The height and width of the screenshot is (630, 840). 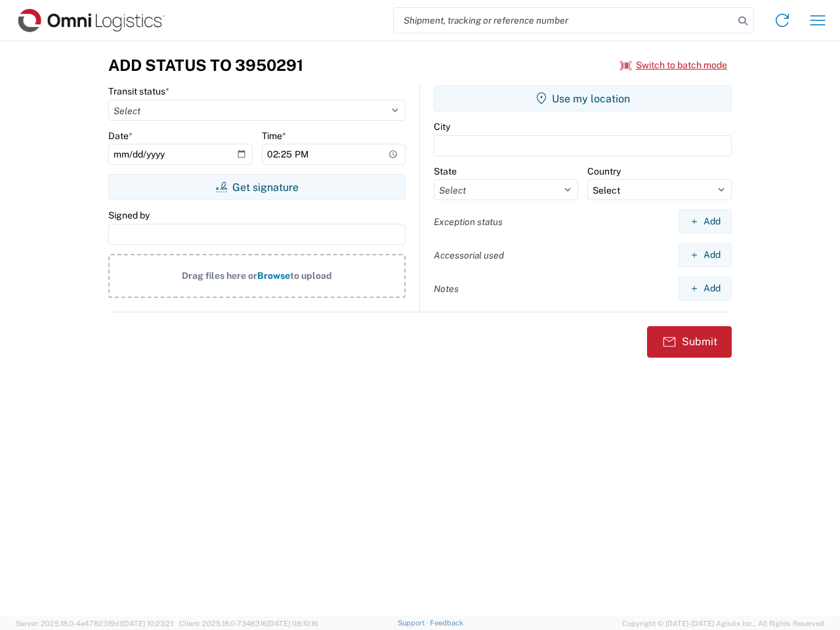 What do you see at coordinates (249, 624) in the screenshot?
I see `span: Client: 2025.18.0-7346316` at bounding box center [249, 624].